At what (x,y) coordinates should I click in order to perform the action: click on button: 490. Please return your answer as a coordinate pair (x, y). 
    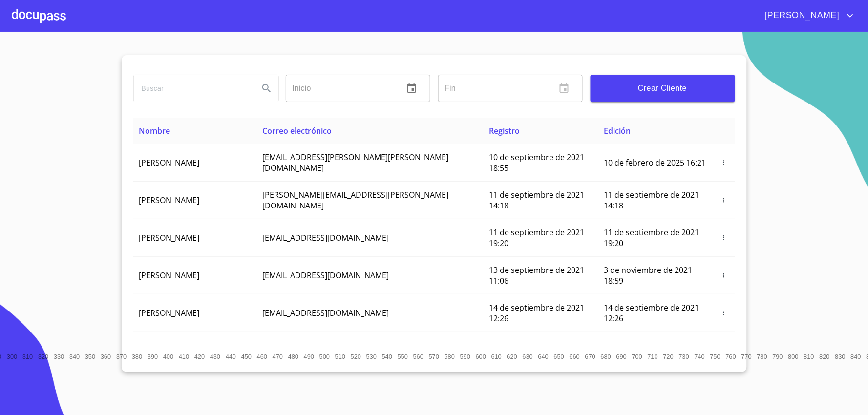
    Looking at the image, I should click on (309, 356).